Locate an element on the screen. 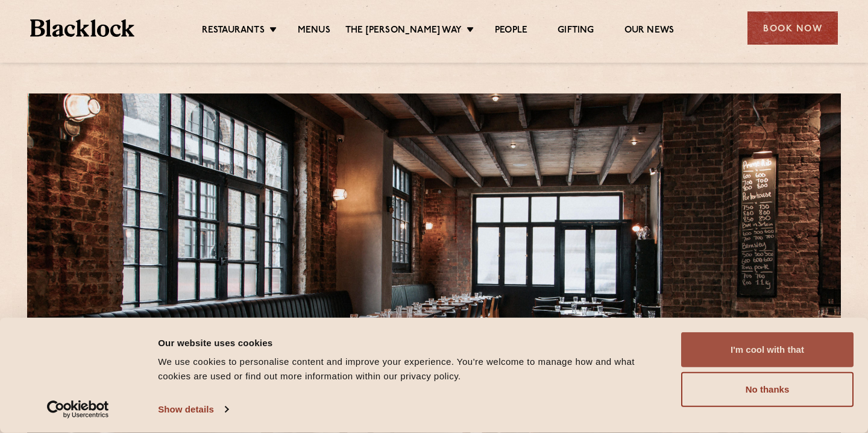  img: BL_Textured_Logo-footer-cropped.svg is located at coordinates (82, 28).